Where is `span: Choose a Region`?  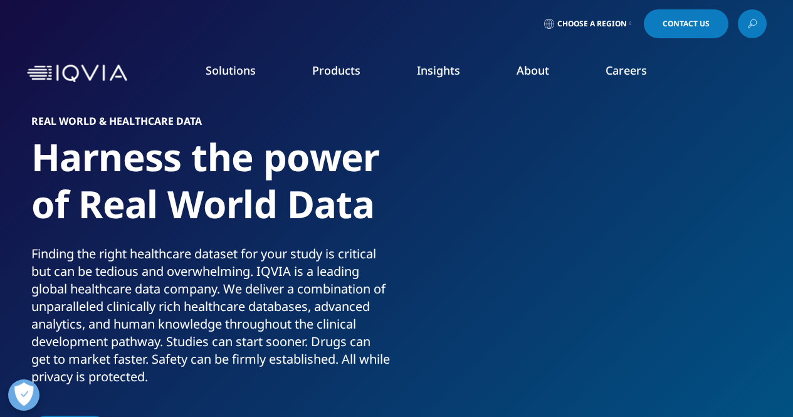 span: Choose a Region is located at coordinates (592, 24).